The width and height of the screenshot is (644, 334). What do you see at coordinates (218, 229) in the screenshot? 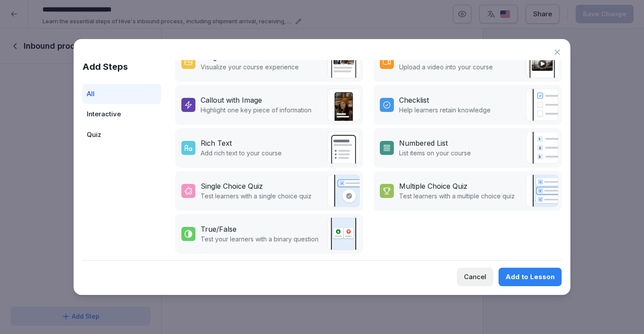
I see `div: True/False` at bounding box center [218, 229].